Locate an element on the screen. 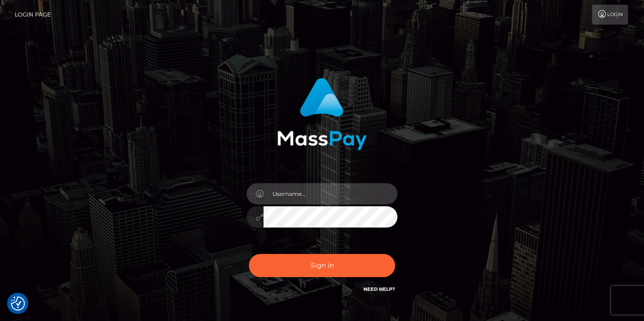 The image size is (644, 321). button: Sign in is located at coordinates (322, 265).